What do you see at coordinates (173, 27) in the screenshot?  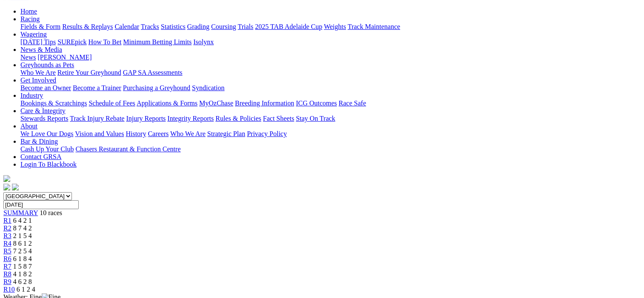 I see `a: Statistics` at bounding box center [173, 27].